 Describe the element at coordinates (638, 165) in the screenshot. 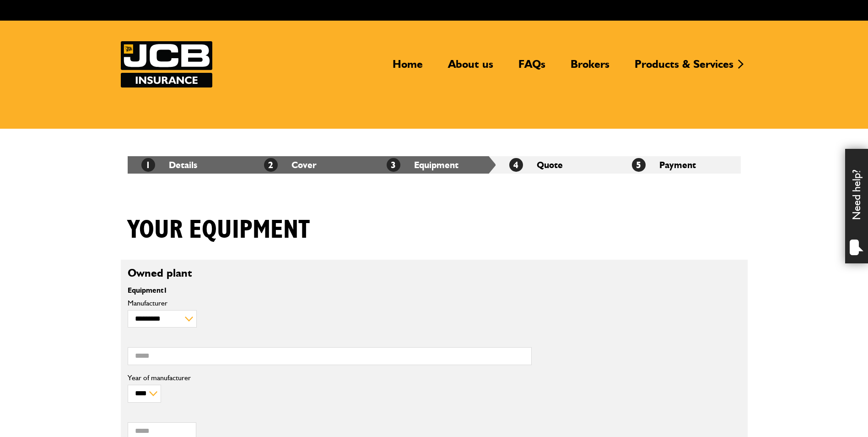

I see `span: 5` at that location.